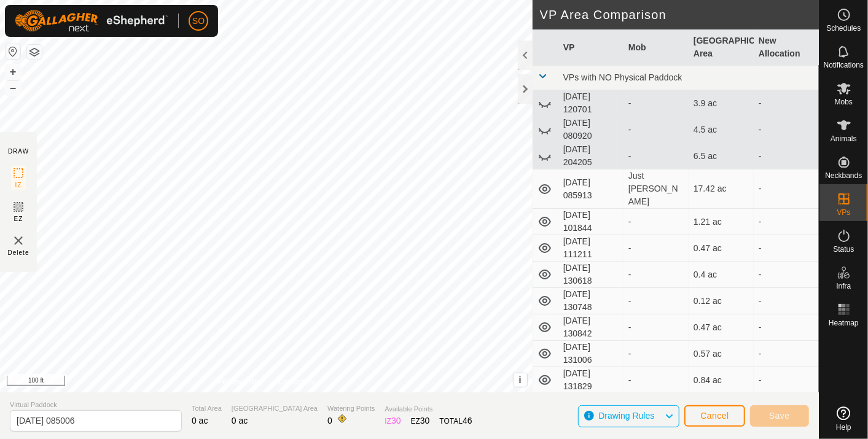  Describe the element at coordinates (13, 52) in the screenshot. I see `button: Reset Map` at that location.